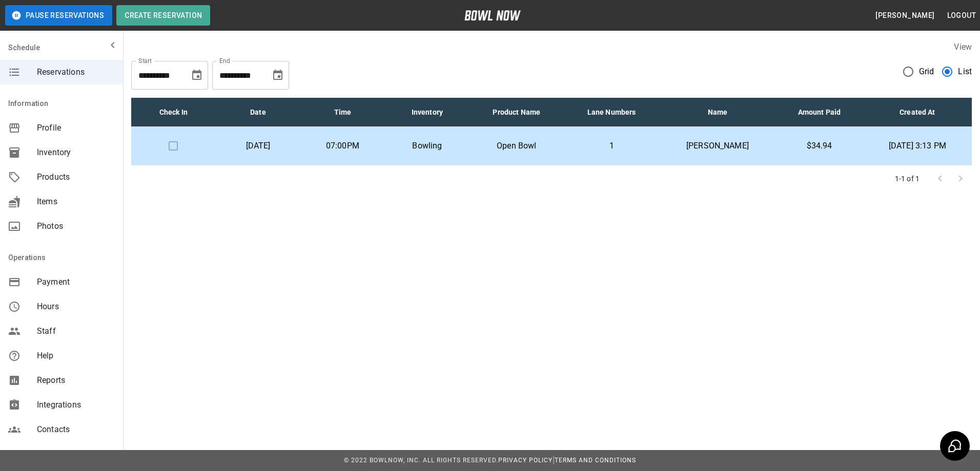 The width and height of the screenshot is (980, 471). What do you see at coordinates (517, 112) in the screenshot?
I see `th: Product Name` at bounding box center [517, 112].